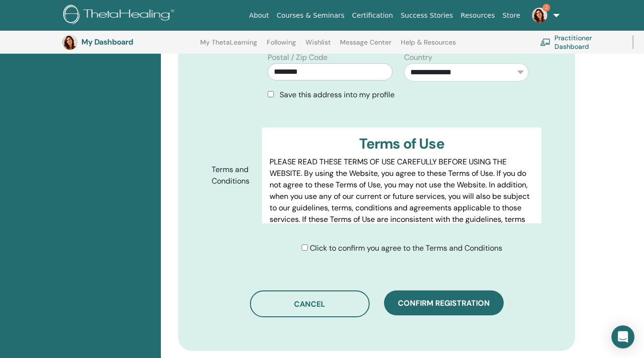  What do you see at coordinates (580, 42) in the screenshot?
I see `a: Practitioner Dashboard` at bounding box center [580, 42].